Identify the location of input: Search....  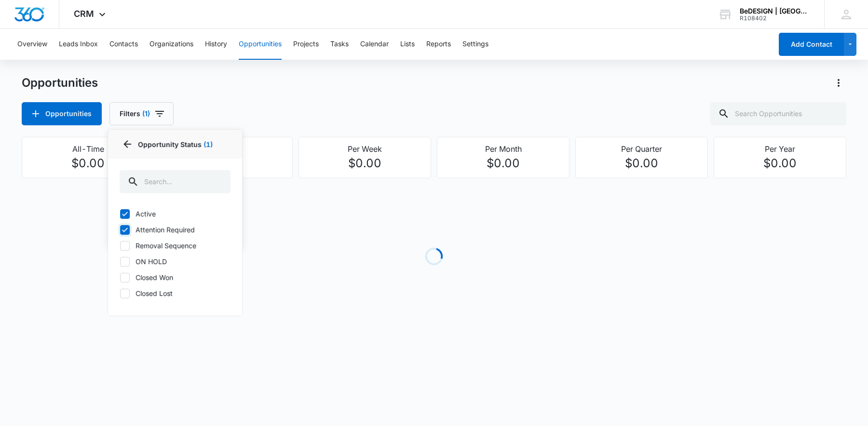
(175, 182).